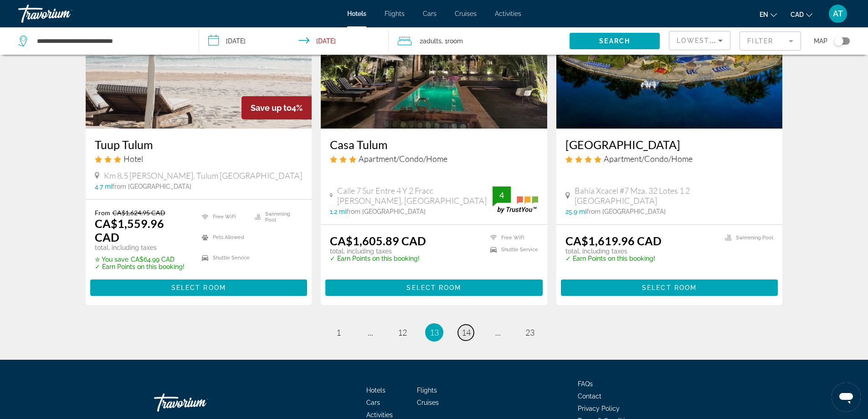 The height and width of the screenshot is (419, 868). I want to click on img: trustyou-badge.svg, so click(516, 200).